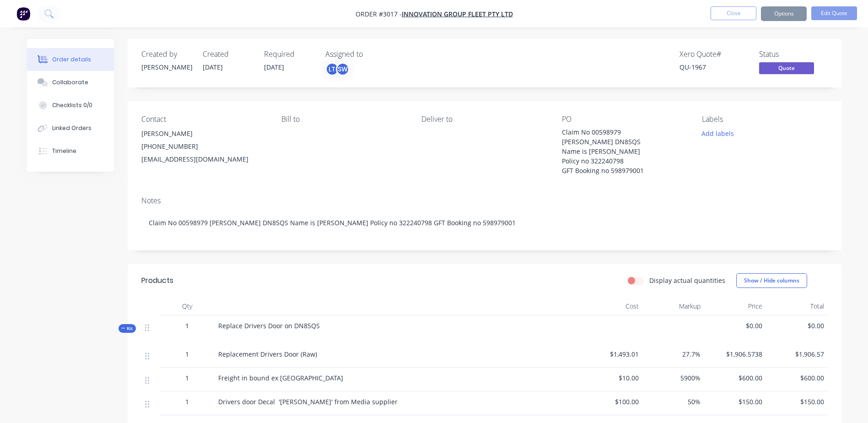 The image size is (868, 423). I want to click on div: Status, so click(794, 54).